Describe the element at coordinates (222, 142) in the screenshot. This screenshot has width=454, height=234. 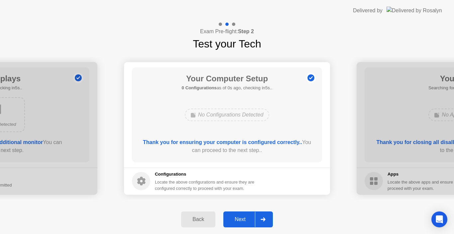
I see `b: Thank you for ensuring your computer is configured correctly..` at that location.